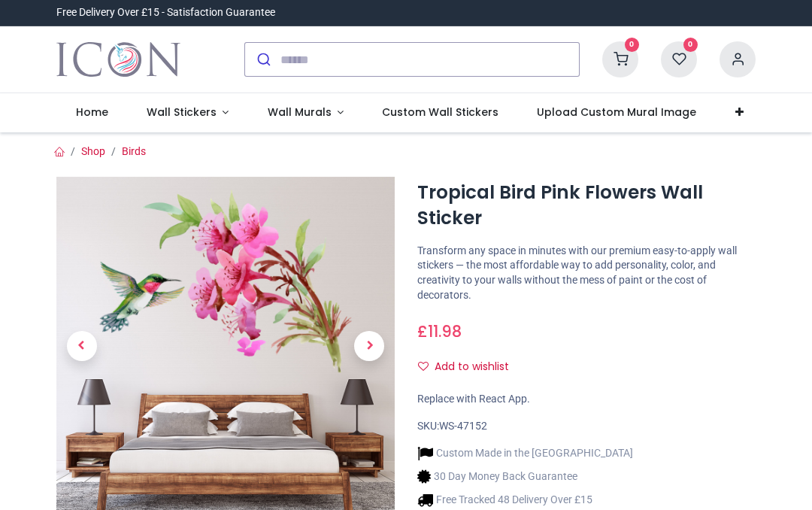  What do you see at coordinates (118, 59) in the screenshot?
I see `img: Icon Wall Stickers` at bounding box center [118, 59].